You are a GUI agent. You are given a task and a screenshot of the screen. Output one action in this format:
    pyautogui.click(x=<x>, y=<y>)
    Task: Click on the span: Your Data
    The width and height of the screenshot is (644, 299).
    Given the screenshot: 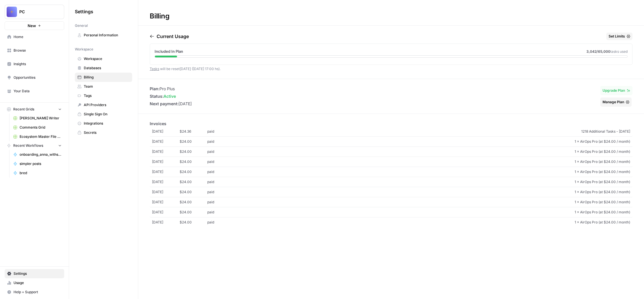 What is the action you would take?
    pyautogui.click(x=38, y=91)
    